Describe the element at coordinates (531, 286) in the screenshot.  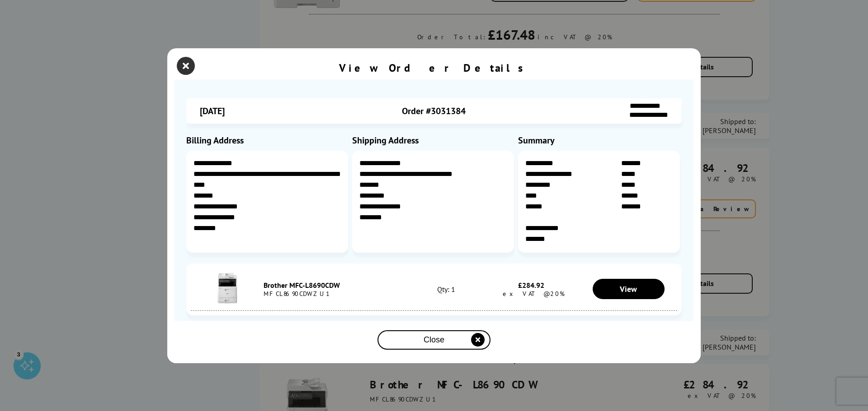
I see `span: £284.92` at that location.